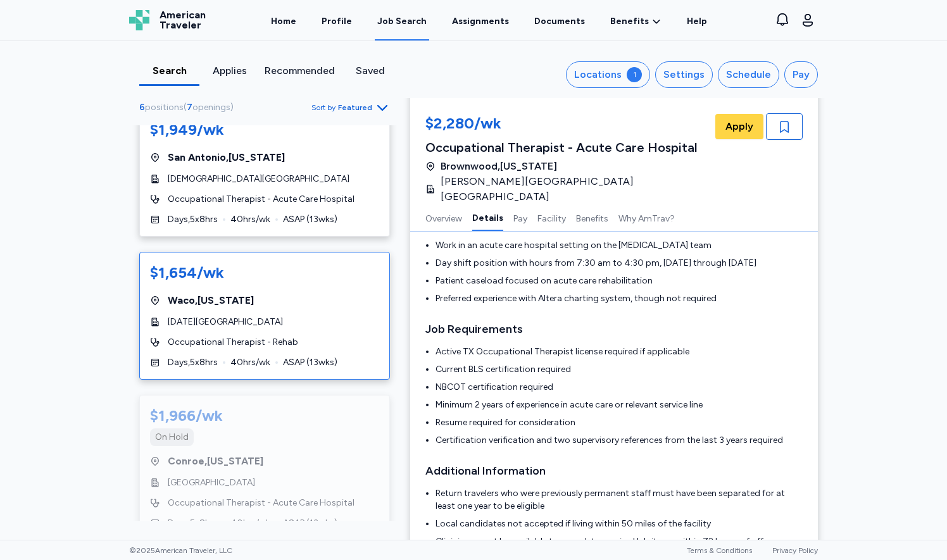 The image size is (947, 560). I want to click on li: Return travelers who were previously permanent staff must have been separated for at least one ye..., so click(619, 500).